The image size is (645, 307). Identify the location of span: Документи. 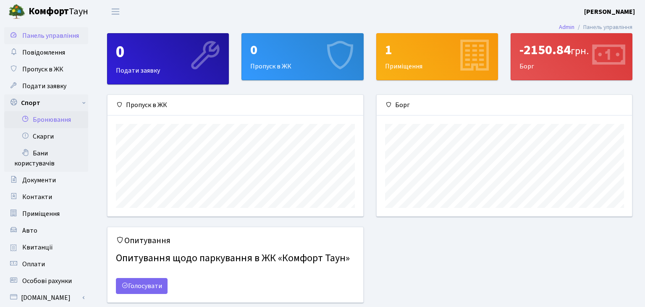
(39, 180).